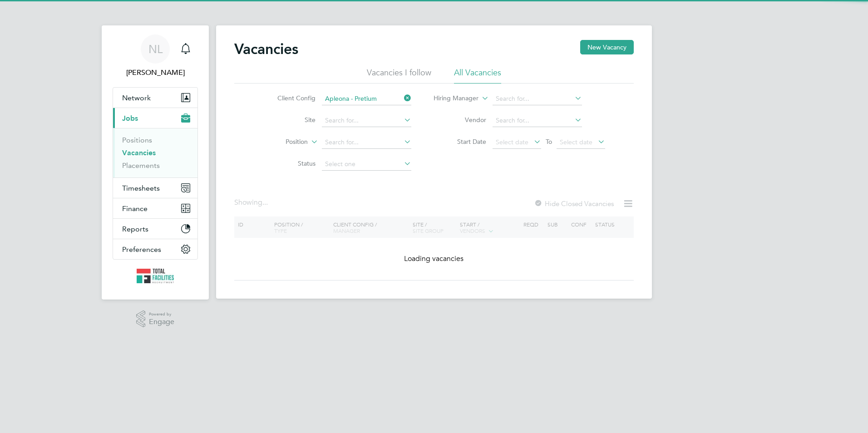  What do you see at coordinates (607, 47) in the screenshot?
I see `button: New Vacancy` at bounding box center [607, 47].